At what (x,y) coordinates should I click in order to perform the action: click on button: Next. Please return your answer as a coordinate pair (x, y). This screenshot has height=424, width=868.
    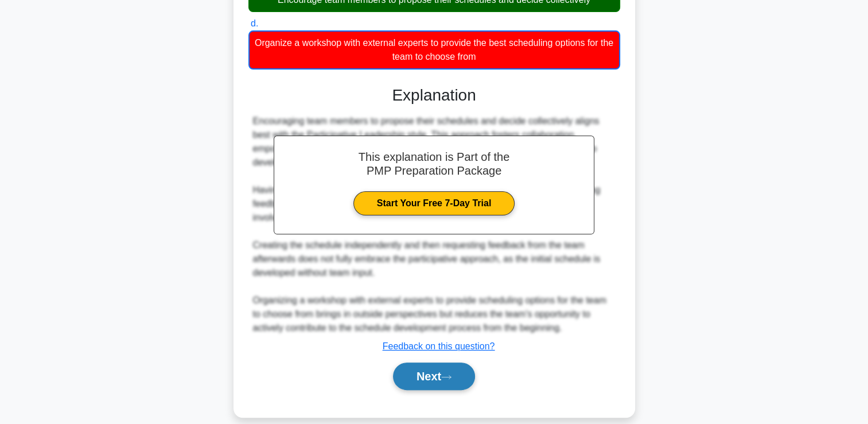
    Looking at the image, I should click on (433, 376).